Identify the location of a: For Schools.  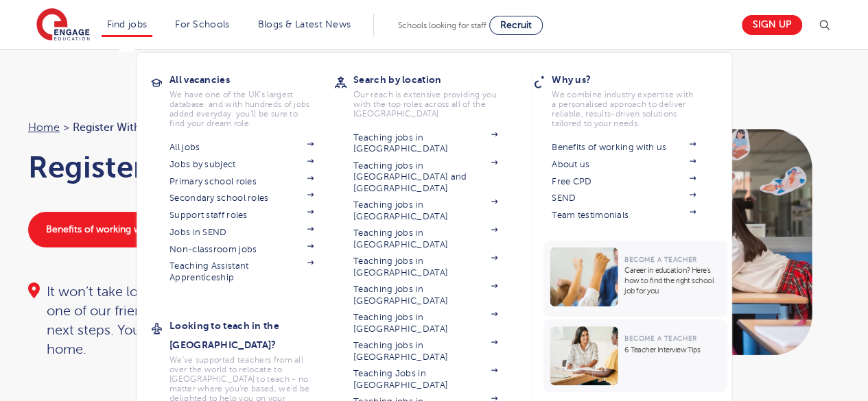
(202, 24).